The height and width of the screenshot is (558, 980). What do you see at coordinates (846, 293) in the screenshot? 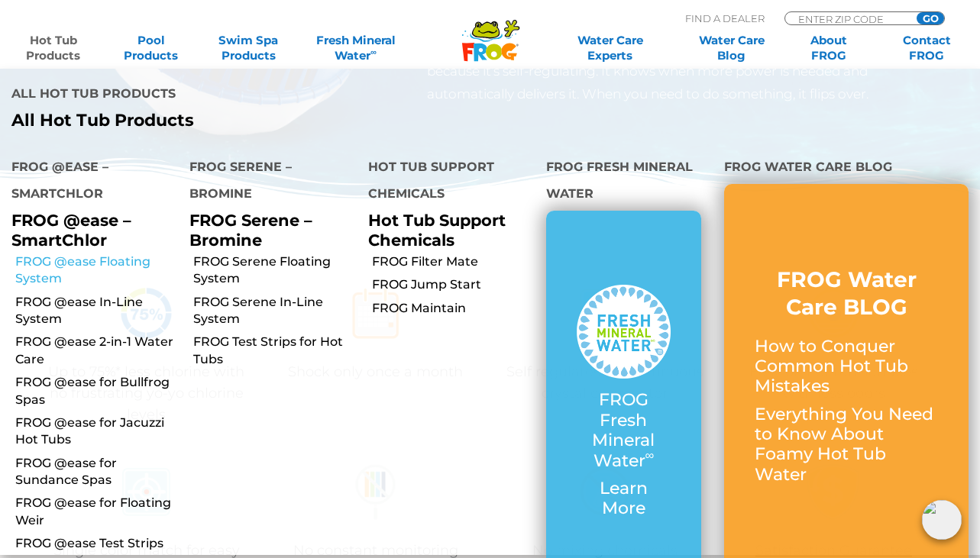
I see `h3: FROG Water Care BLOG` at bounding box center [846, 293].